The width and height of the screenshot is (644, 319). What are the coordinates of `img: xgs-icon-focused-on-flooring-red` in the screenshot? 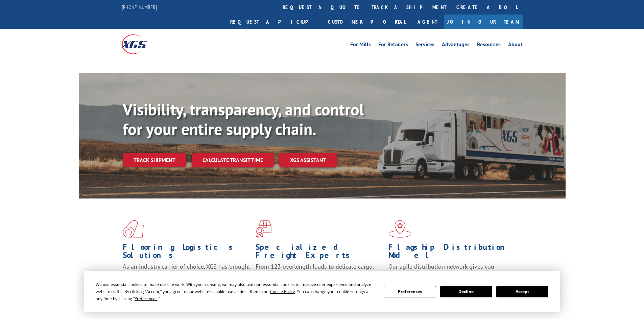 It's located at (264, 229).